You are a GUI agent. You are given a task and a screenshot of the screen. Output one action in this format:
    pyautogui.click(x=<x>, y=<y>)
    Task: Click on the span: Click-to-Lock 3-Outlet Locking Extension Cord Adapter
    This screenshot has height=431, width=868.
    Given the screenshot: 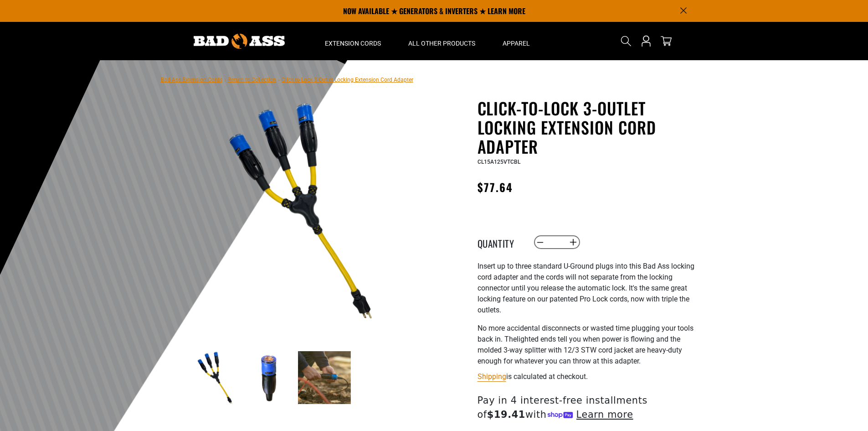 What is the action you would take?
    pyautogui.click(x=347, y=80)
    